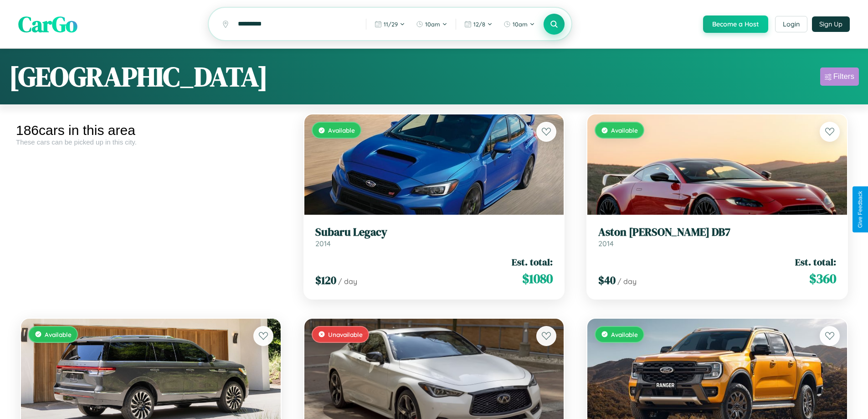 This screenshot has width=868, height=419. What do you see at coordinates (537, 279) in the screenshot?
I see `span: $ 1080` at bounding box center [537, 279].